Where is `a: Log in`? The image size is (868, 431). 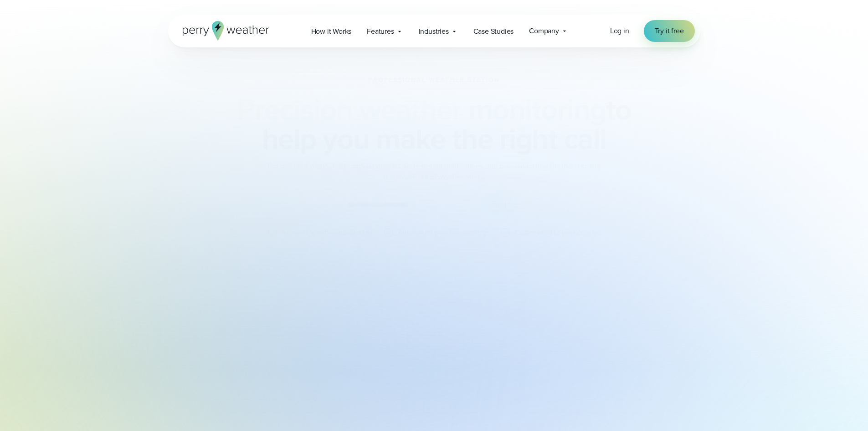 a: Log in is located at coordinates (620, 31).